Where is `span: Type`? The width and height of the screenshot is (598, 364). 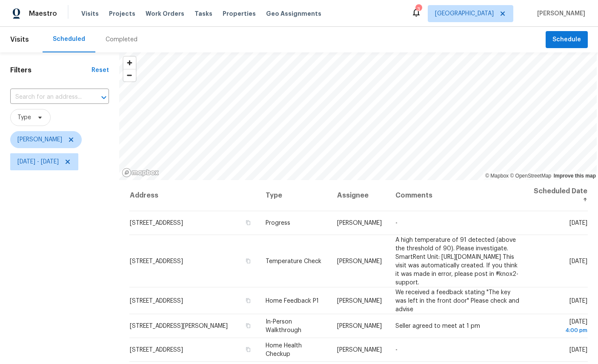 span: Type is located at coordinates (24, 117).